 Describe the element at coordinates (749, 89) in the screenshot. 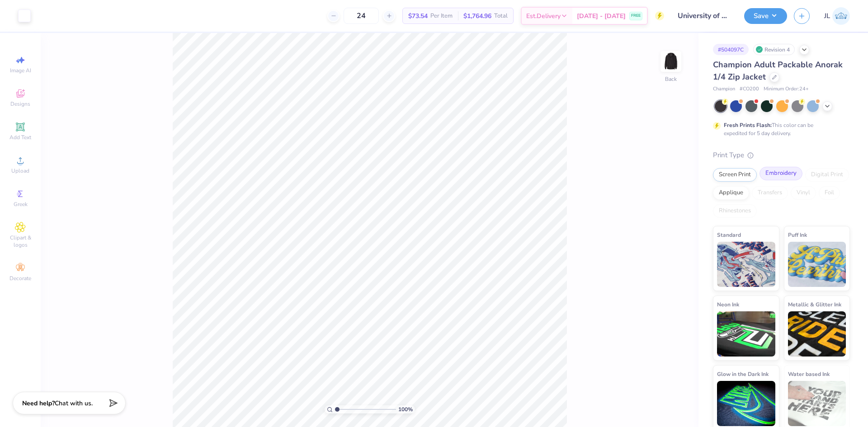

I see `span: # CO200` at that location.